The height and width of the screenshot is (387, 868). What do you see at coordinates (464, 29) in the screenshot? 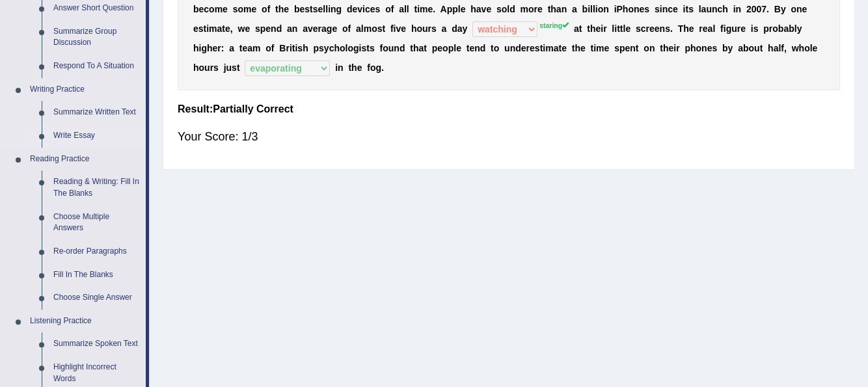
I see `b: y` at bounding box center [464, 29].